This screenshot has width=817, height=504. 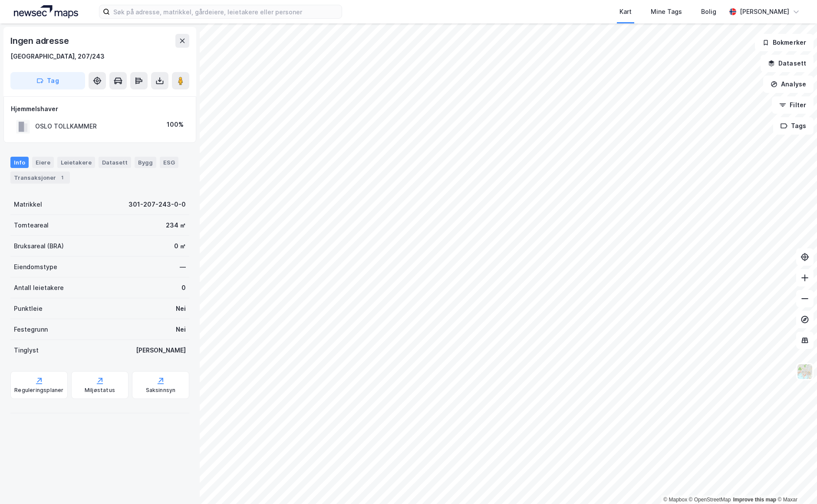 I want to click on div: Festegrunn, so click(x=31, y=329).